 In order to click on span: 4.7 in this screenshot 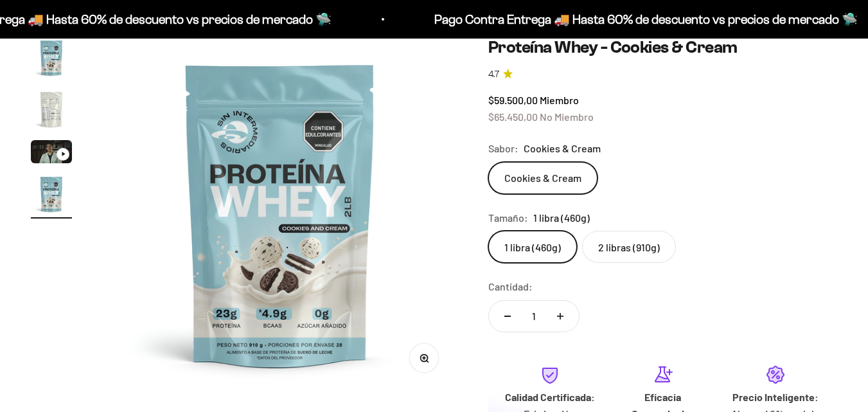, I will do `click(493, 75)`.